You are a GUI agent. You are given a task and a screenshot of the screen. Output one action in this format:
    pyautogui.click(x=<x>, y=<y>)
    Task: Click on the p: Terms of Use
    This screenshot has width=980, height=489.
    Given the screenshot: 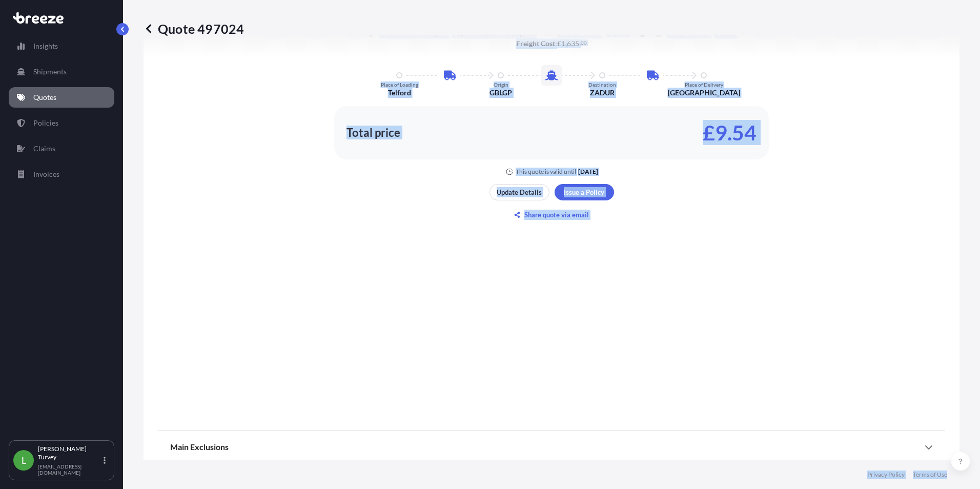 What is the action you would take?
    pyautogui.click(x=930, y=475)
    